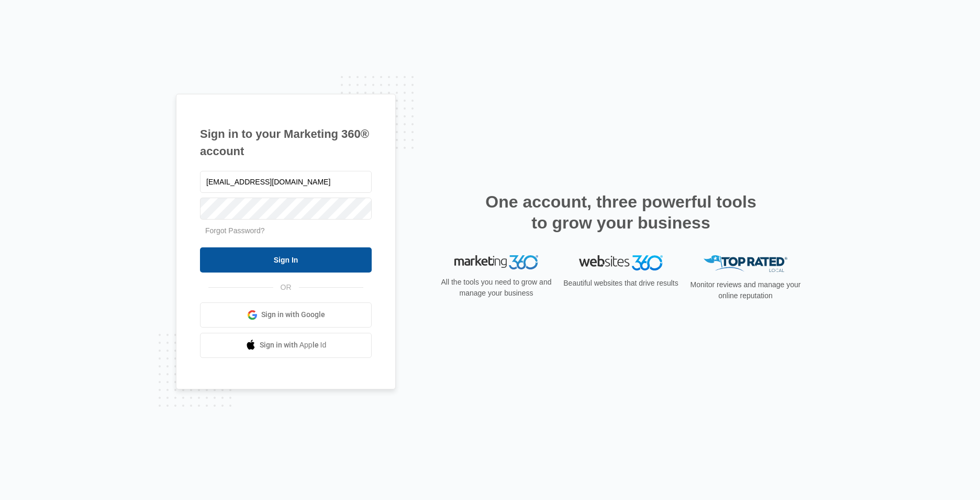 The width and height of the screenshot is (980, 500). I want to click on h2: One account, three powerful tools to grow your business, so click(621, 212).